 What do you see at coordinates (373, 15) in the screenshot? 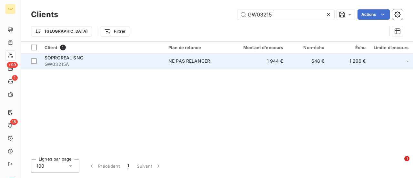
I see `button: Actions` at bounding box center [373, 15].